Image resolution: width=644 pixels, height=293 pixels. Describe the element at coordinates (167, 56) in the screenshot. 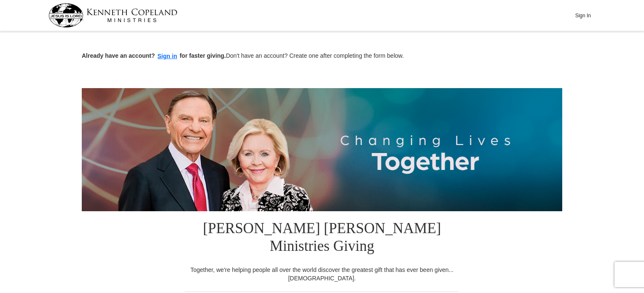

I see `button: Sign in` at that location.